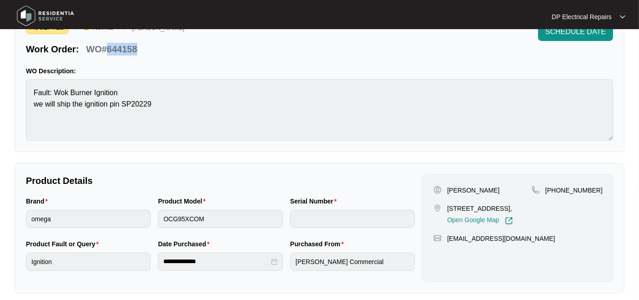 This screenshot has width=639, height=300. What do you see at coordinates (185, 244) in the screenshot?
I see `label: Date Purchased` at bounding box center [185, 244].